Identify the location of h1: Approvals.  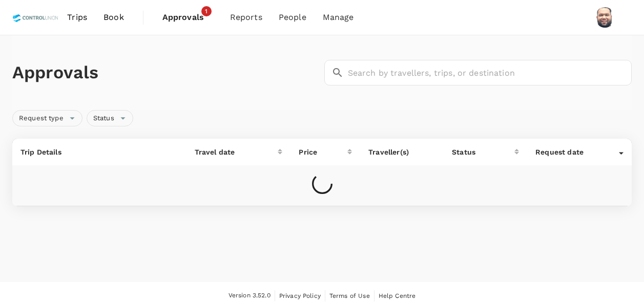
(166, 73).